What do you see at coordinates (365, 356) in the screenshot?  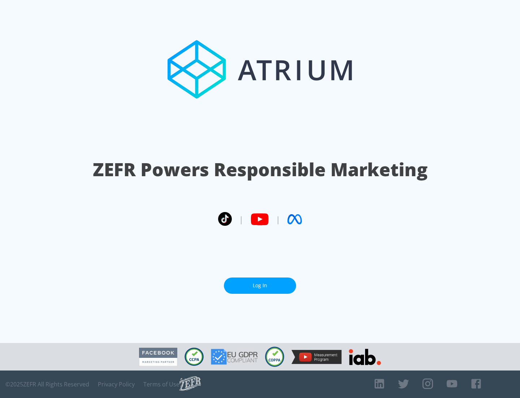 I see `img: IAB` at bounding box center [365, 356].